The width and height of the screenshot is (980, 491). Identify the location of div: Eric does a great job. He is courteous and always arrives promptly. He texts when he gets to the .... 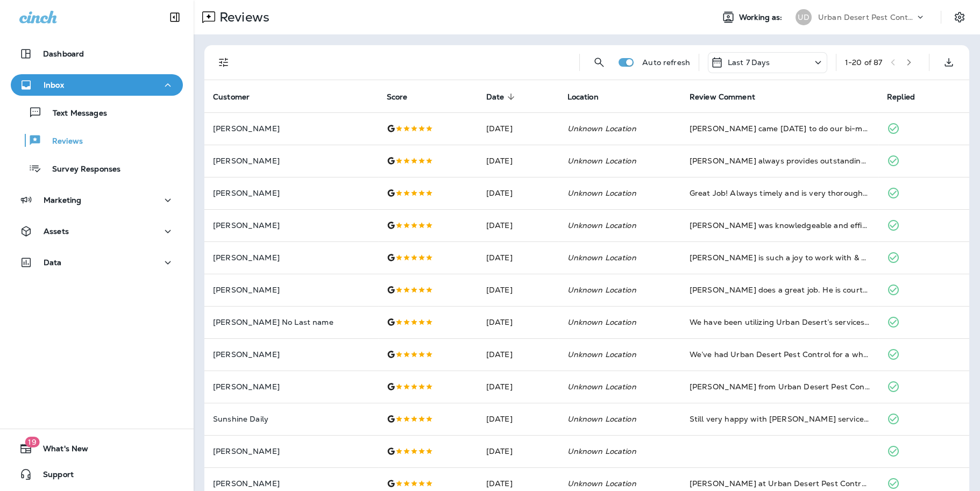
(779, 290).